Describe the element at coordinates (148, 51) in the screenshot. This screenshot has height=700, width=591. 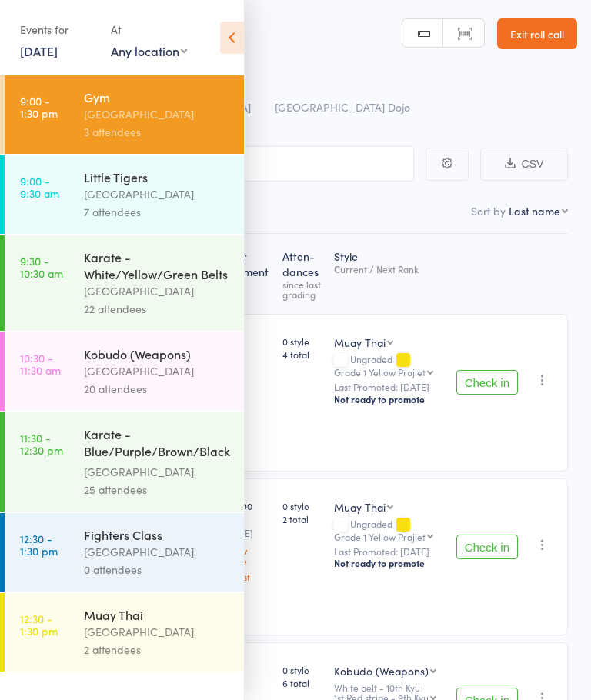
I see `div: Any location` at that location.